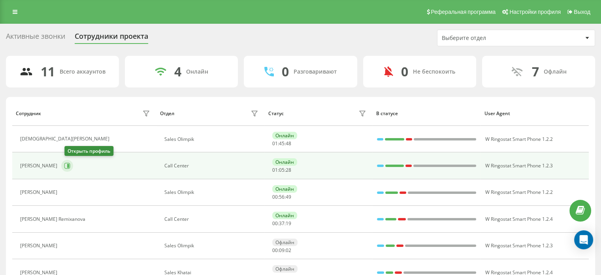  Describe the element at coordinates (427, 113) in the screenshot. I see `div: В статусе` at that location.